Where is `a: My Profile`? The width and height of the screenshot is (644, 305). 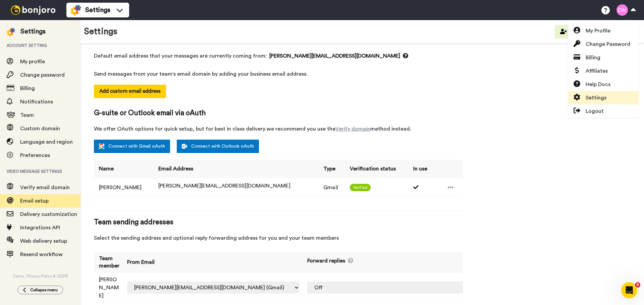 a: My Profile is located at coordinates (603, 31).